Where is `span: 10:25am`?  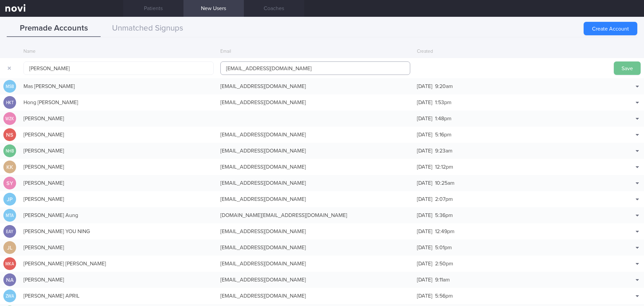 span: 10:25am is located at coordinates (445, 183).